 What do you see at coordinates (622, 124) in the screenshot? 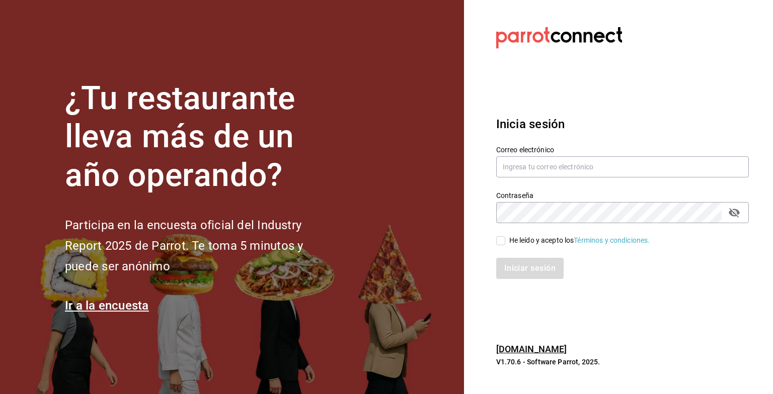
I see `h3: Inicia sesión` at bounding box center [622, 124].